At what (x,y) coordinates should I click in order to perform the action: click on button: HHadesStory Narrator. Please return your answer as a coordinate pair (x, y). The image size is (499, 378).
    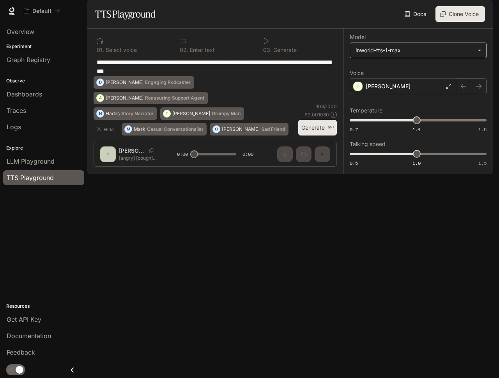
    Looking at the image, I should click on (125, 114).